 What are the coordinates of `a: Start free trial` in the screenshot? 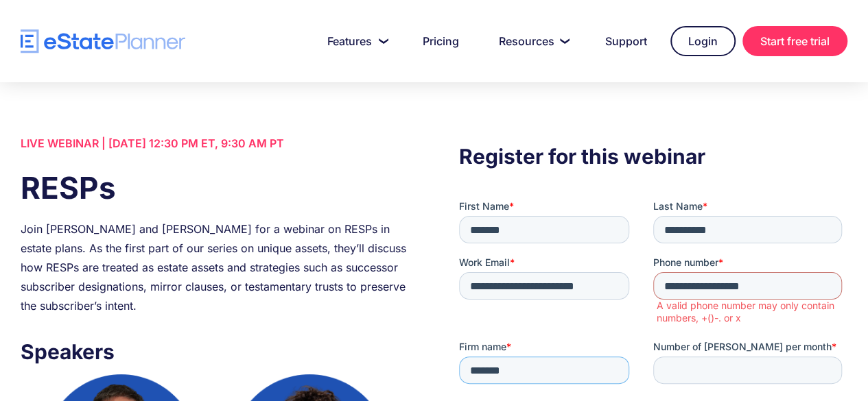 It's located at (794, 41).